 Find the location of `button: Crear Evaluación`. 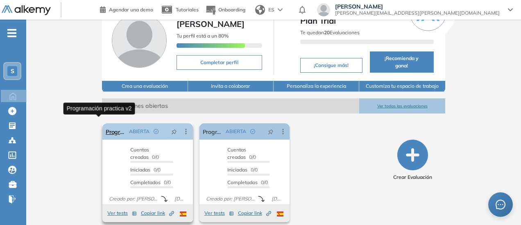

button: Crear Evaluación is located at coordinates (412, 160).